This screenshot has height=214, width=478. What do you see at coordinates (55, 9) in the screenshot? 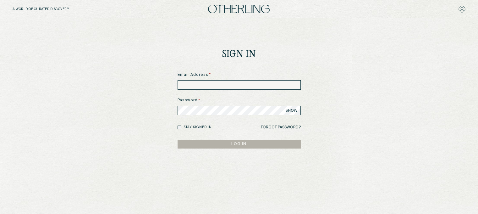
I see `h5: A WORLD OF CURATED DISCOVERY.` at bounding box center [55, 9].